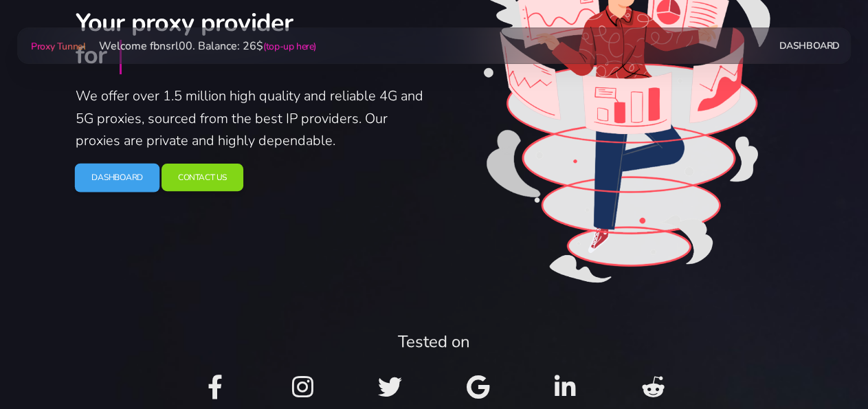  What do you see at coordinates (251, 40) in the screenshot?
I see `h2: Your proxy provider for` at bounding box center [251, 40].